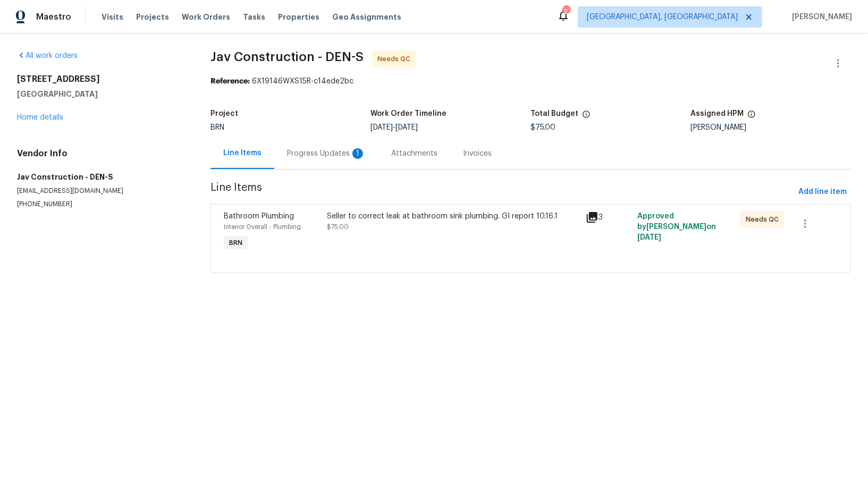 The height and width of the screenshot is (491, 868). I want to click on div: Attachments, so click(414, 153).